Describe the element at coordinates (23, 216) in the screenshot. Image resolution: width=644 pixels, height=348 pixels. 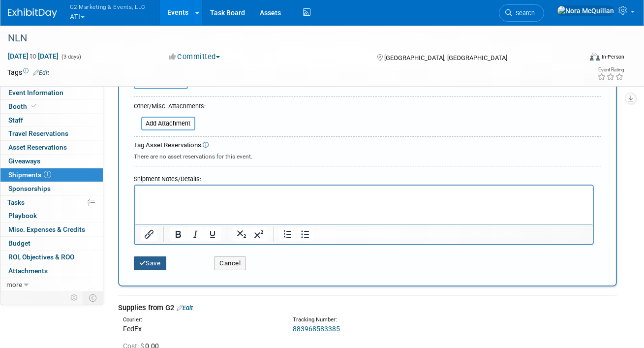
I see `span: Playbook` at that location.